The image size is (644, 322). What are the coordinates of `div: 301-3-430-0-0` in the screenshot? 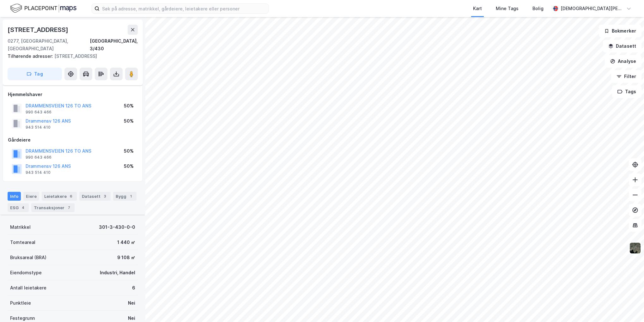 It's located at (117, 227).